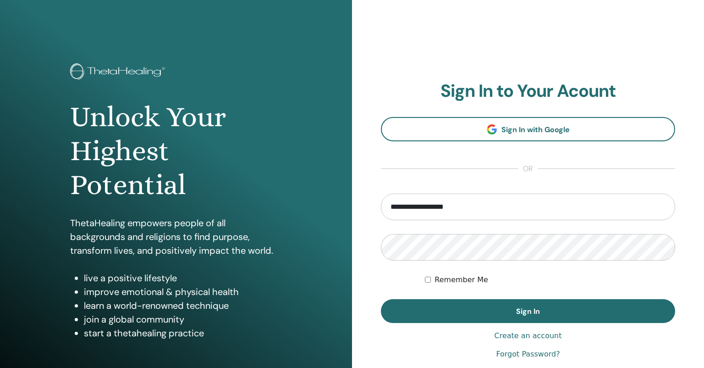  Describe the element at coordinates (183, 278) in the screenshot. I see `li: live a positive lifestyle` at that location.